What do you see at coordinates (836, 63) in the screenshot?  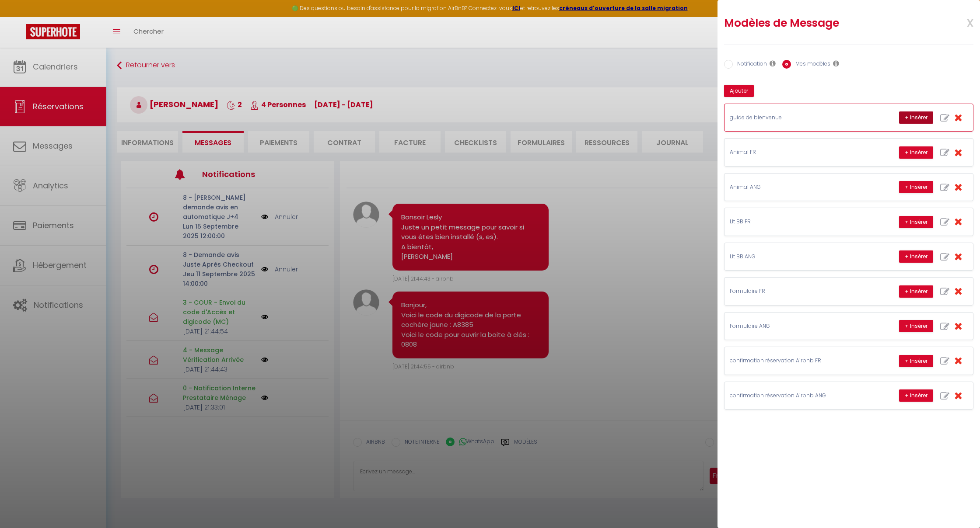 I see `i: Les modèles généraux sont visibles par vous et votre équipe` at bounding box center [836, 63].